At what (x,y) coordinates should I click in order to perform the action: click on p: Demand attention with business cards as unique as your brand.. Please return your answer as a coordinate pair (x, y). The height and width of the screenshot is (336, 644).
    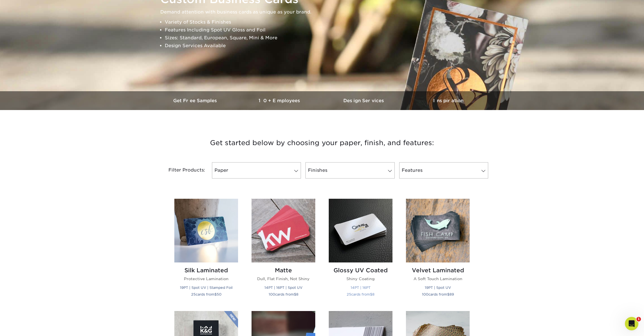
    Looking at the image, I should click on (324, 12).